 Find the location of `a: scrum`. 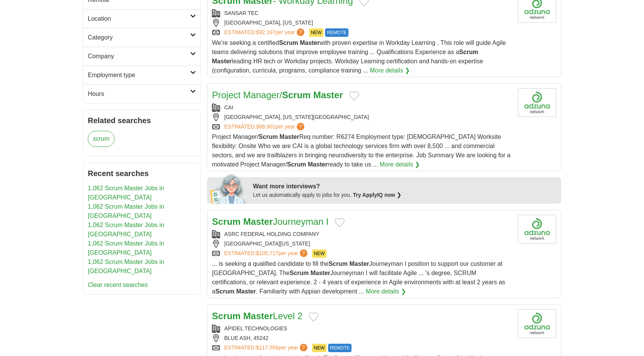

a: scrum is located at coordinates (101, 139).